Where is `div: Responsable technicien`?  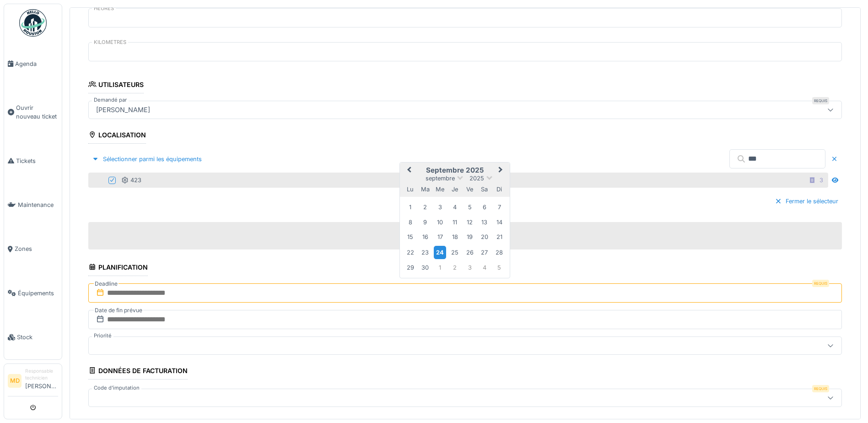
div: Responsable technicien is located at coordinates (42, 374).